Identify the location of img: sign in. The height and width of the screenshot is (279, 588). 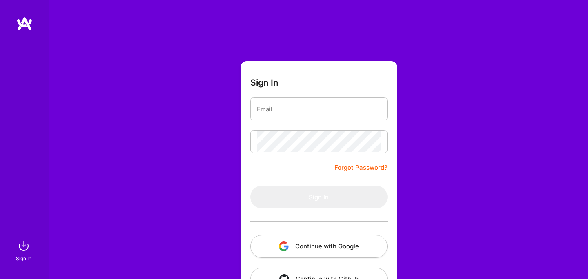
(24, 246).